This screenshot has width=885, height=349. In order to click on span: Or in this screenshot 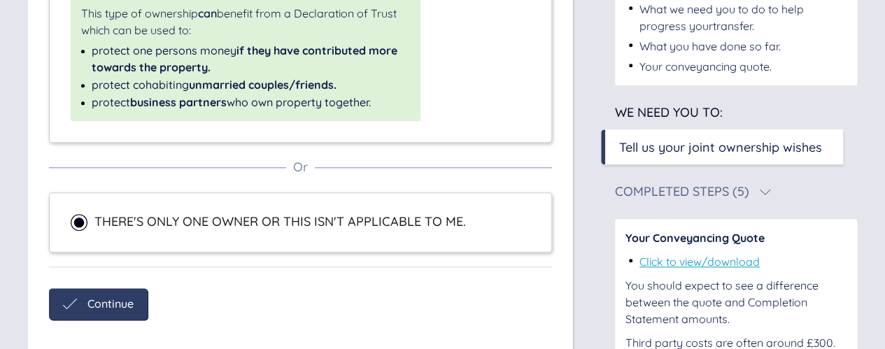, I will do `click(300, 166)`.